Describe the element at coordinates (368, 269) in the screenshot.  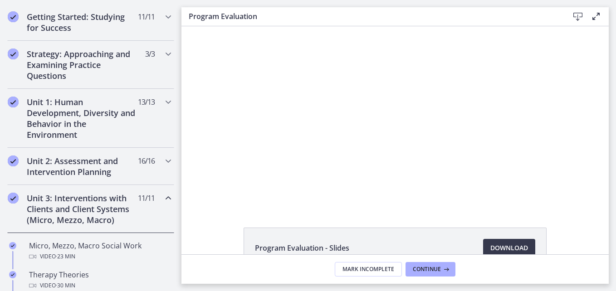
I see `button: Mark Incomplete` at that location.